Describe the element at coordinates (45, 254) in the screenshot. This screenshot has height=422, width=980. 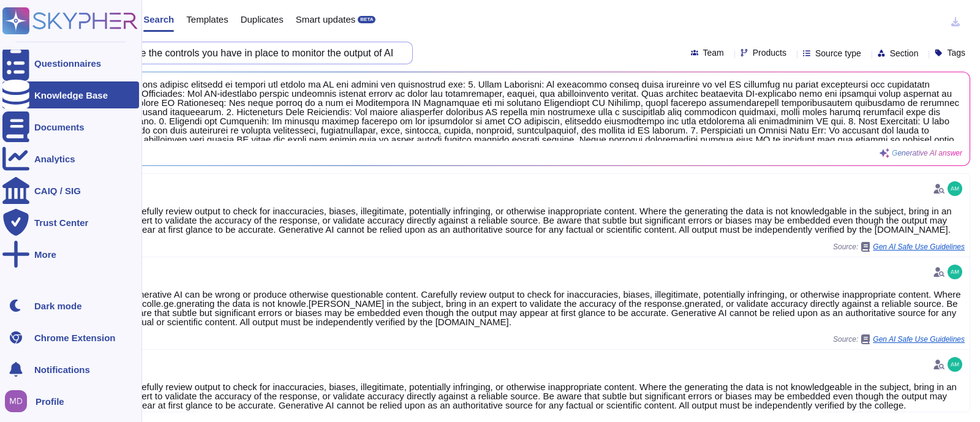
I see `div: More` at that location.